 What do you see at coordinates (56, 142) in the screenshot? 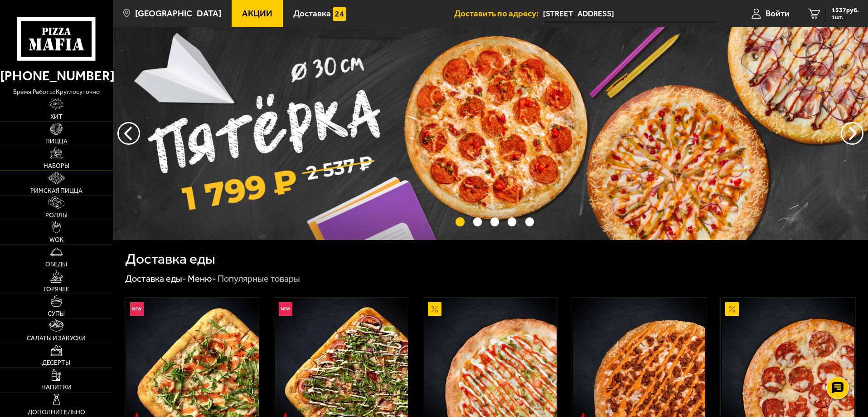
I see `span: Пицца` at bounding box center [56, 142].